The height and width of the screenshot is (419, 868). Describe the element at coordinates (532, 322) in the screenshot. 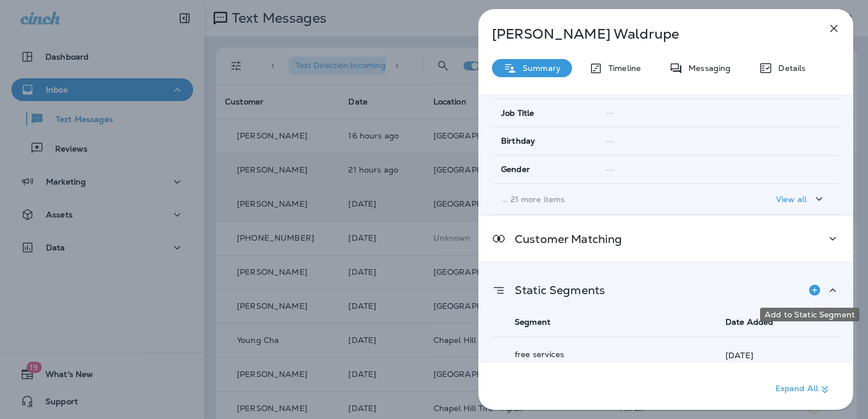

I see `span: Segment` at that location.